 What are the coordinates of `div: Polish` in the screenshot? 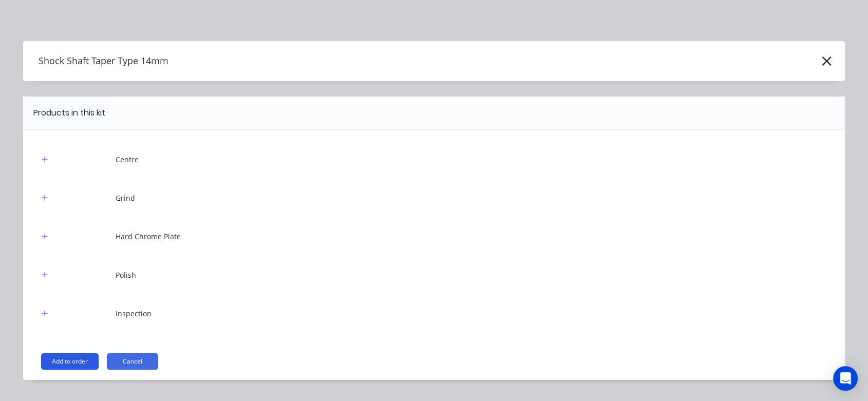 It's located at (126, 275).